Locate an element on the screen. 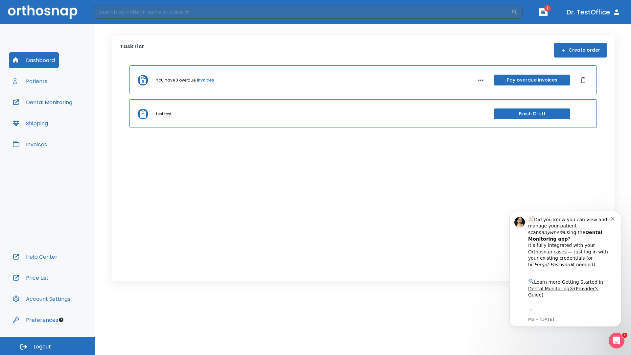 The width and height of the screenshot is (631, 355). a: Help Center is located at coordinates (35, 257).